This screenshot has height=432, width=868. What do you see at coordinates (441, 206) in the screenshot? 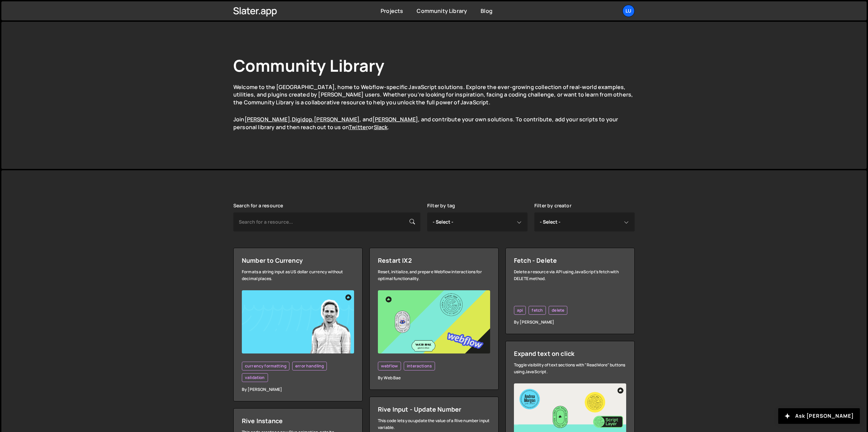
I see `label: Filter by tag` at bounding box center [441, 206].